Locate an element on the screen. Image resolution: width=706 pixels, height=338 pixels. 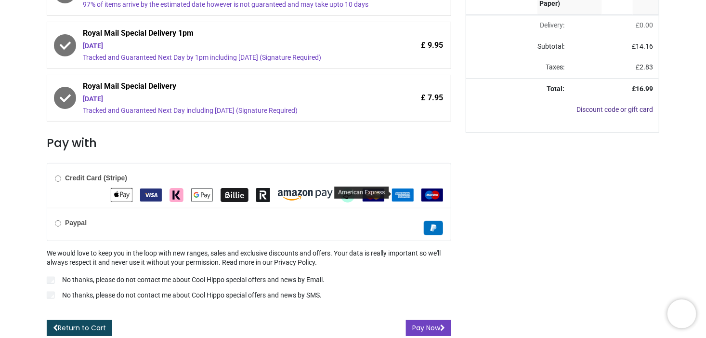
span: Billie is located at coordinates (235, 195).